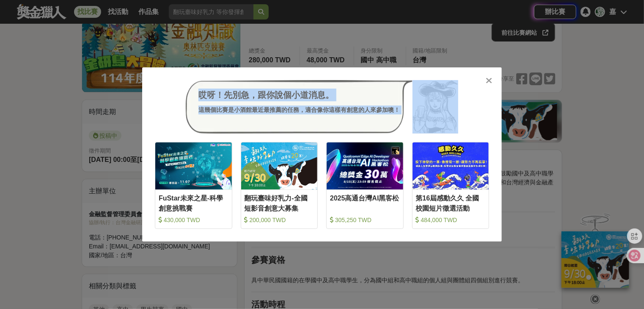  What do you see at coordinates (365, 220) in the screenshot?
I see `div: 305,250 TWD` at bounding box center [365, 220].